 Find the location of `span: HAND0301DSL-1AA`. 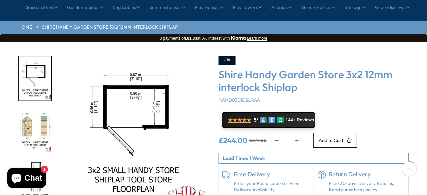

span: HAND0301DSL-1AA is located at coordinates (239, 100).